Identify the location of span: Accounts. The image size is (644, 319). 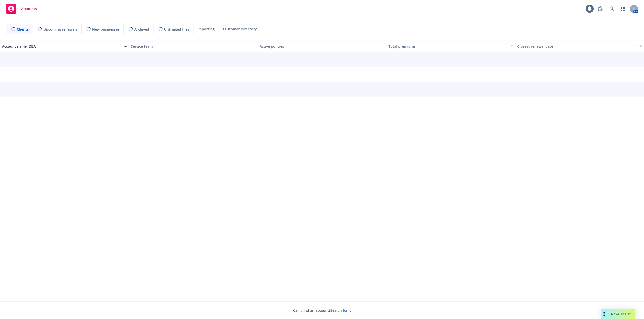
(29, 9).